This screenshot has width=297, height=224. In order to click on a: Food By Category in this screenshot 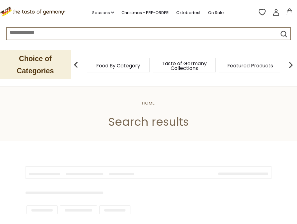, I will do `click(118, 65)`.